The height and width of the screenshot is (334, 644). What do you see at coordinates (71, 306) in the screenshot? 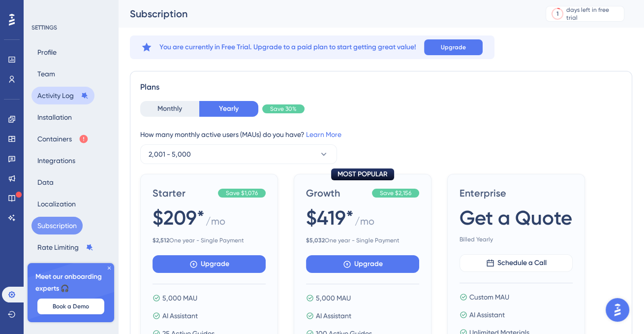
I see `button: Book a Demo` at bounding box center [71, 306].